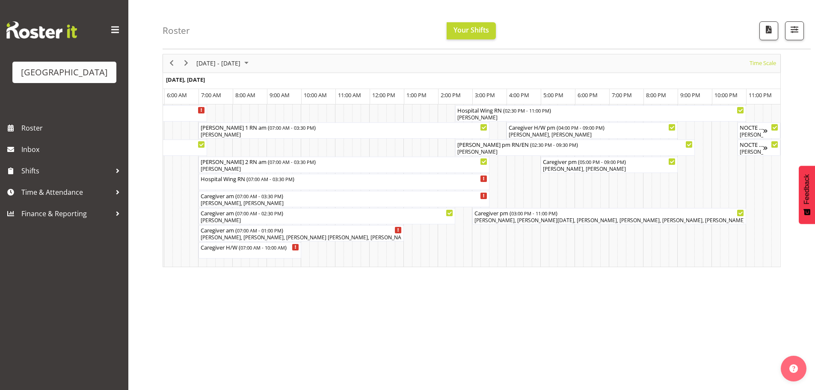 This screenshot has width=815, height=390. What do you see at coordinates (609, 216) in the screenshot?
I see `div: Caregiver pm Begin From Sunday, September 14, 2025 at 3:00:00 PM GMT+12:00 Ends At Sunday, Septem...` at bounding box center [609, 216].